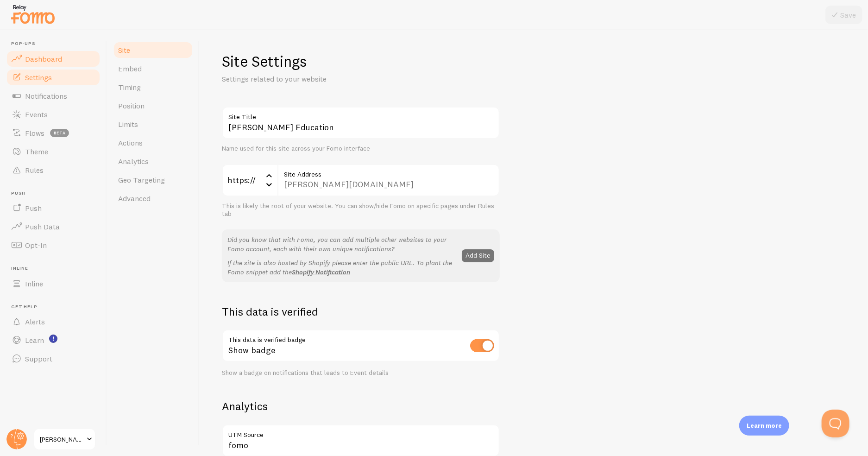  I want to click on h2: This data is verified, so click(360, 311).